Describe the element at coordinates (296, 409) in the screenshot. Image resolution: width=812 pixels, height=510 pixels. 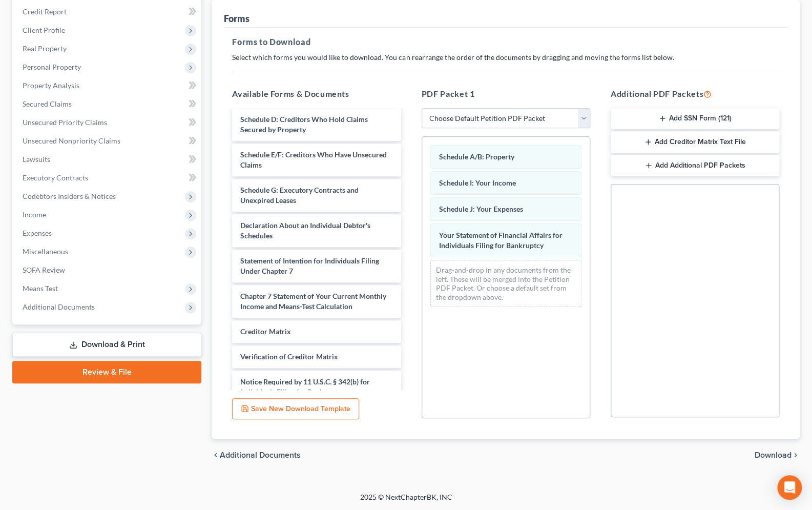
I see `button: Save New Download Template` at that location.